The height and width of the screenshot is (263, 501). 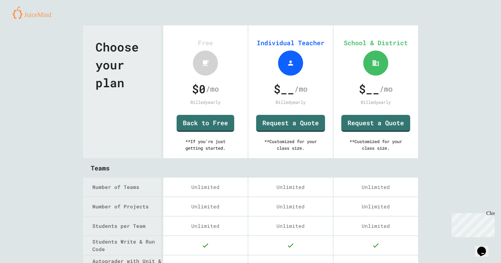 What do you see at coordinates (291, 43) in the screenshot?
I see `div: Individual Teacher` at bounding box center [291, 43].